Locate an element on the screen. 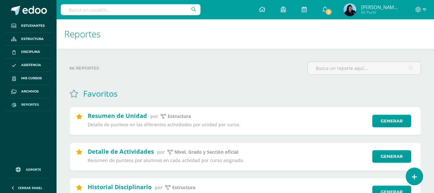  a: Asistencia is located at coordinates (28, 65).